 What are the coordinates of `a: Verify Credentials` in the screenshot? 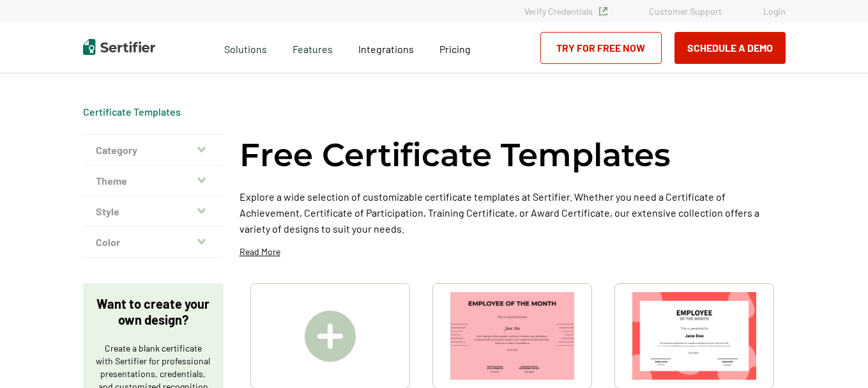 It's located at (566, 11).